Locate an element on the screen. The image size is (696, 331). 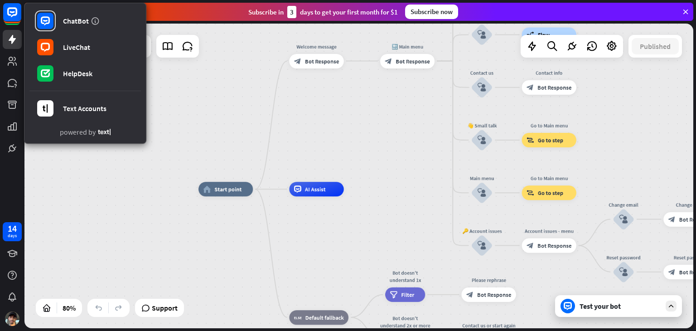
button: Open LiveChat chat widget is located at coordinates (21, 17).